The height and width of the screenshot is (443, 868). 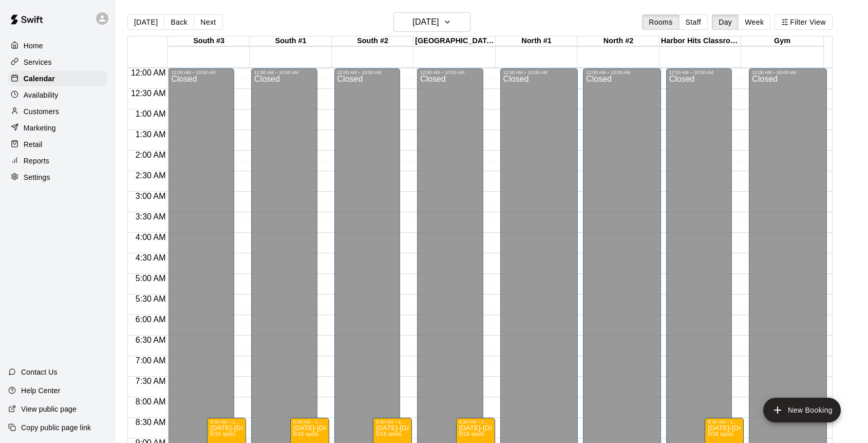 I want to click on button: Week, so click(x=753, y=22).